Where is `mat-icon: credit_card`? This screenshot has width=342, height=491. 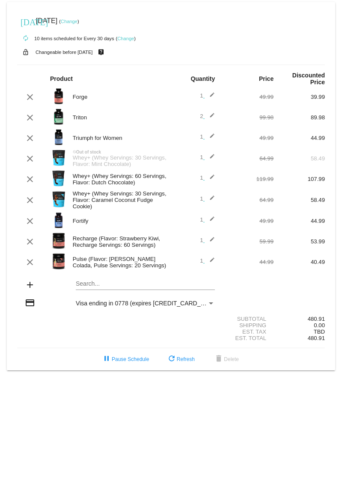
mat-icon: credit_card is located at coordinates (30, 303).